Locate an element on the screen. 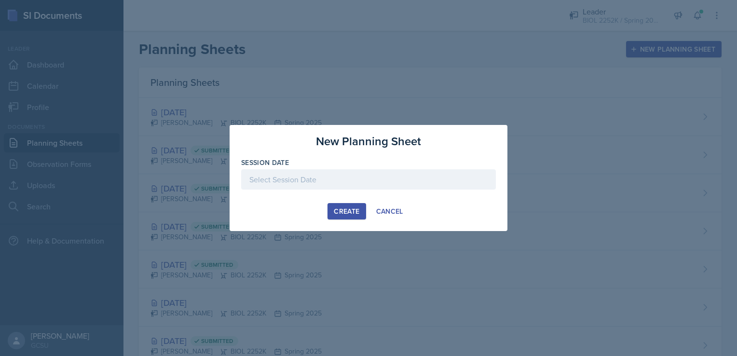  button: Cancel is located at coordinates (390, 211).